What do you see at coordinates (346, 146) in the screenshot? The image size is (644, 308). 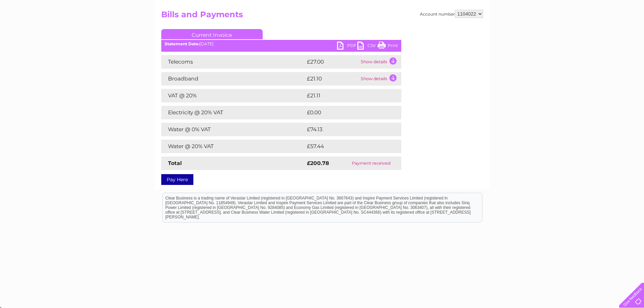 I see `td: £57.44` at bounding box center [346, 146].